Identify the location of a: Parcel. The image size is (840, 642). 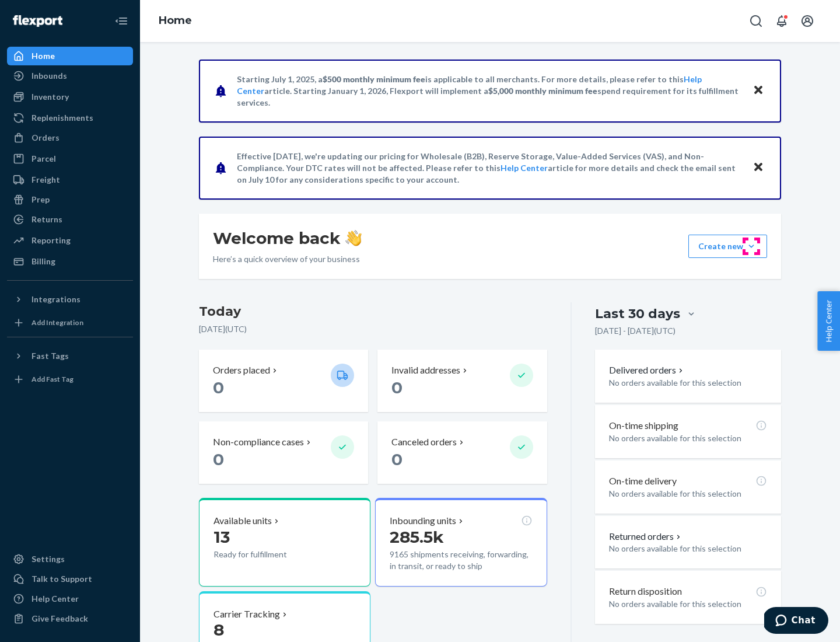
(70, 159).